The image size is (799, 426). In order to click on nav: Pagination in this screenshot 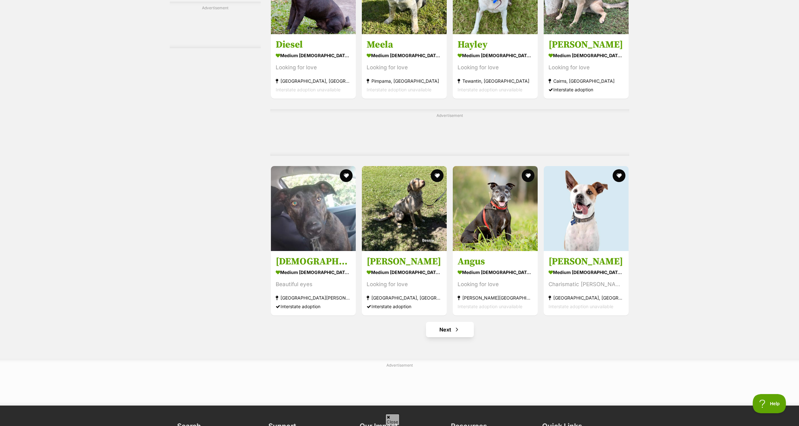, I will do `click(450, 329)`.